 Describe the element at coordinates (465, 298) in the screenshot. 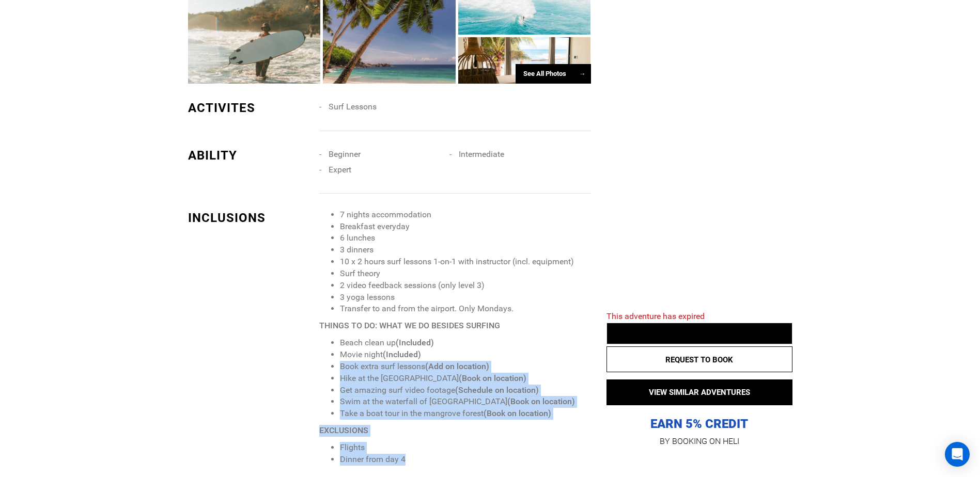

I see `li: 3 yoga lessons` at that location.